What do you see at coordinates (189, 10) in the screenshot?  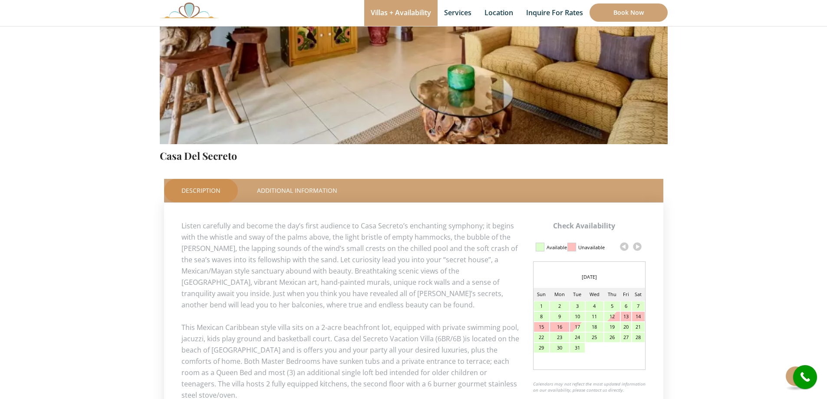 I see `img: Awesome Logo` at bounding box center [189, 10].